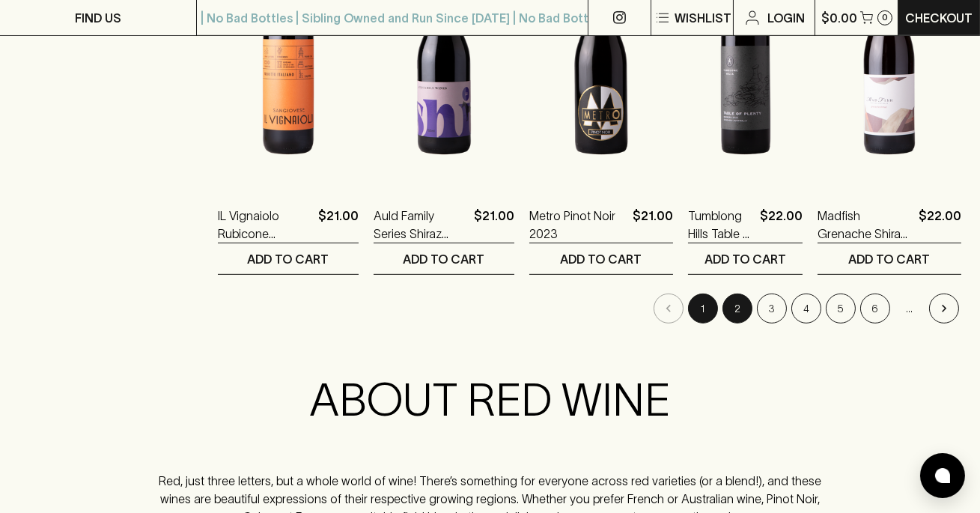 Image resolution: width=980 pixels, height=513 pixels. Describe the element at coordinates (839, 18) in the screenshot. I see `p: $0.00` at that location.